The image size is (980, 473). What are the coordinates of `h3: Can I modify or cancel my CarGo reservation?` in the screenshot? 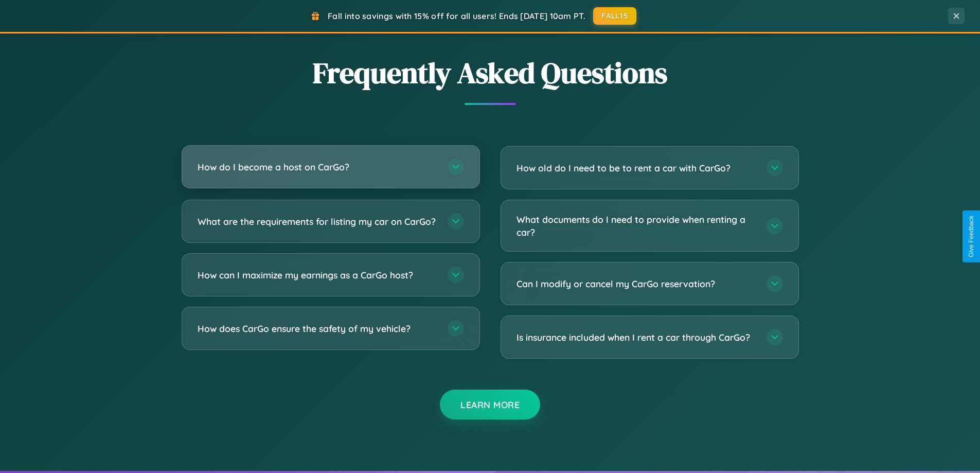 It's located at (636, 284).